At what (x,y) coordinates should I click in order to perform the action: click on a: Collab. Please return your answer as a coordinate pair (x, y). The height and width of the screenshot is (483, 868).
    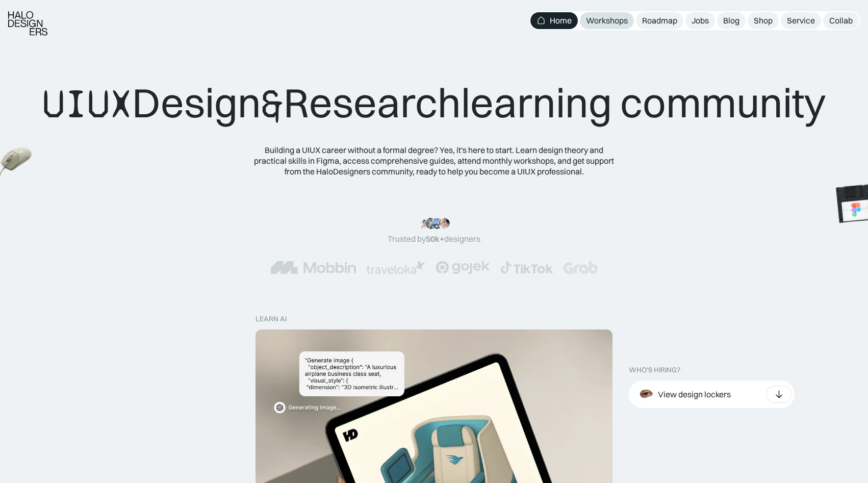
    Looking at the image, I should click on (841, 21).